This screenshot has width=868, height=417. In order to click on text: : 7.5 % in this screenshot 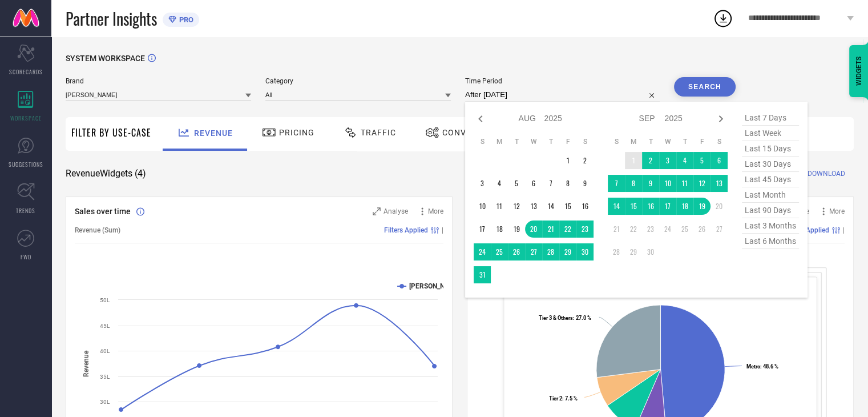, I will do `click(563, 397)`.